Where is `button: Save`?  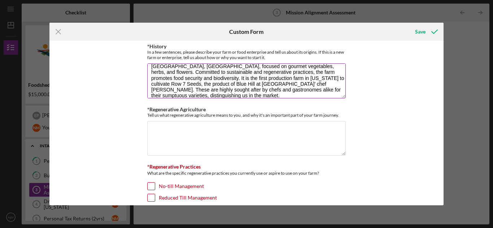 button: Save is located at coordinates (425, 32).